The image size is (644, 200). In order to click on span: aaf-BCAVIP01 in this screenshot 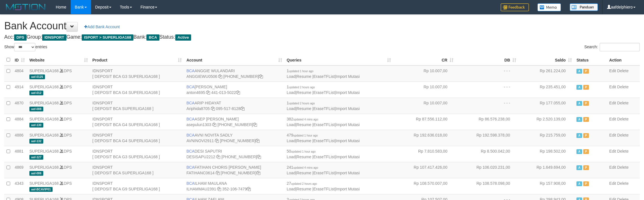, I will do `click(41, 189)`.